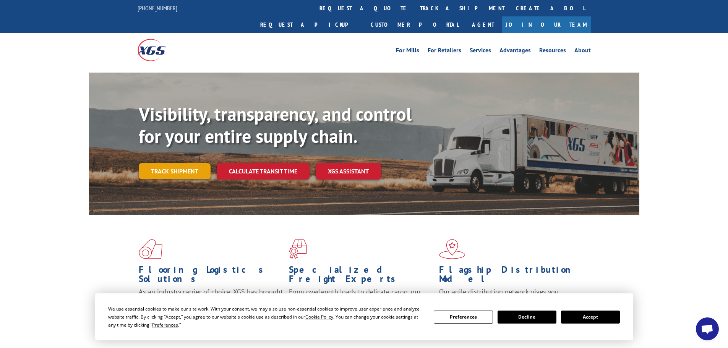 This screenshot has width=728, height=348. What do you see at coordinates (266, 317) in the screenshot?
I see `div: We use essential cookies to make our site work. With your consent, we may also use non-essential ...` at bounding box center [266, 317].